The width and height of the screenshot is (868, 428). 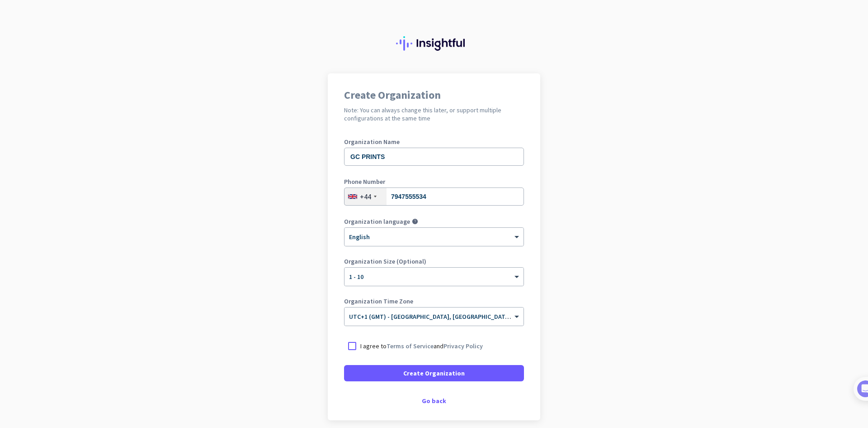 I want to click on h1: Create Organization, so click(x=434, y=95).